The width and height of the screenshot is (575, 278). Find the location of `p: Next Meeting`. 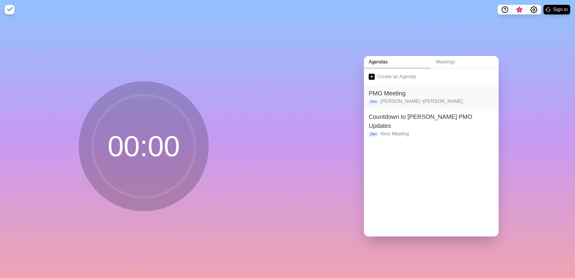

p: Next Meeting is located at coordinates (437, 134).